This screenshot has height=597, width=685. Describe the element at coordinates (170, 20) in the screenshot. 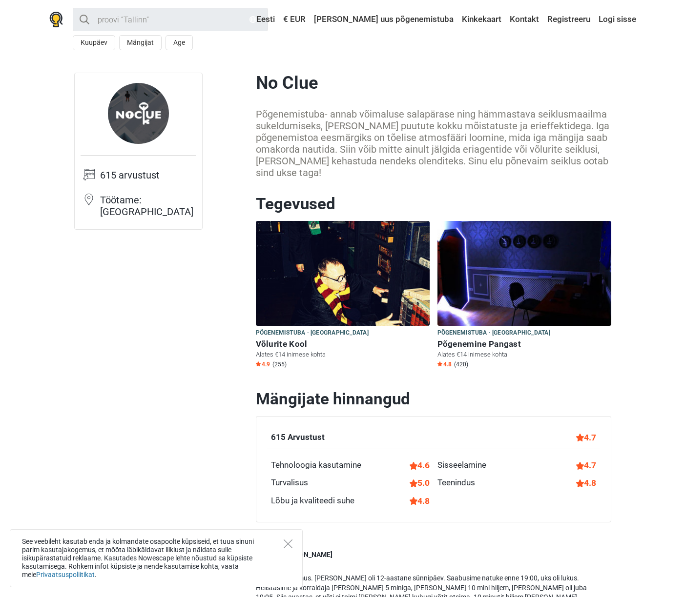

I see `input: proovi “Tallinn”` at that location.